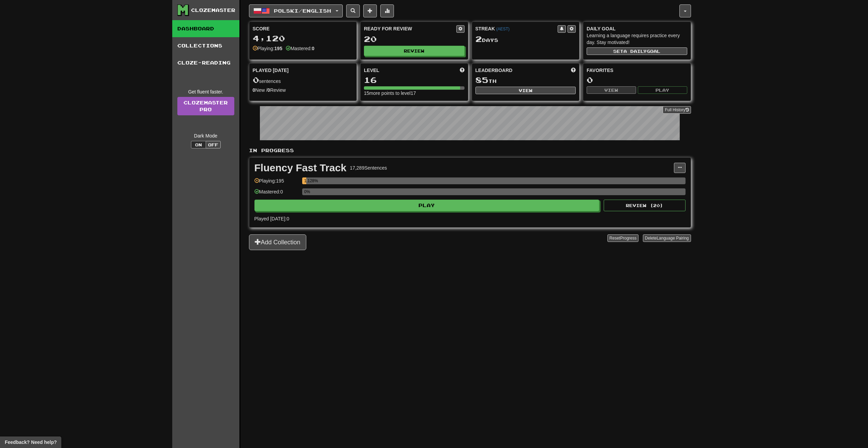  What do you see at coordinates (623, 238) in the screenshot?
I see `button: ResetProgress` at bounding box center [623, 238].